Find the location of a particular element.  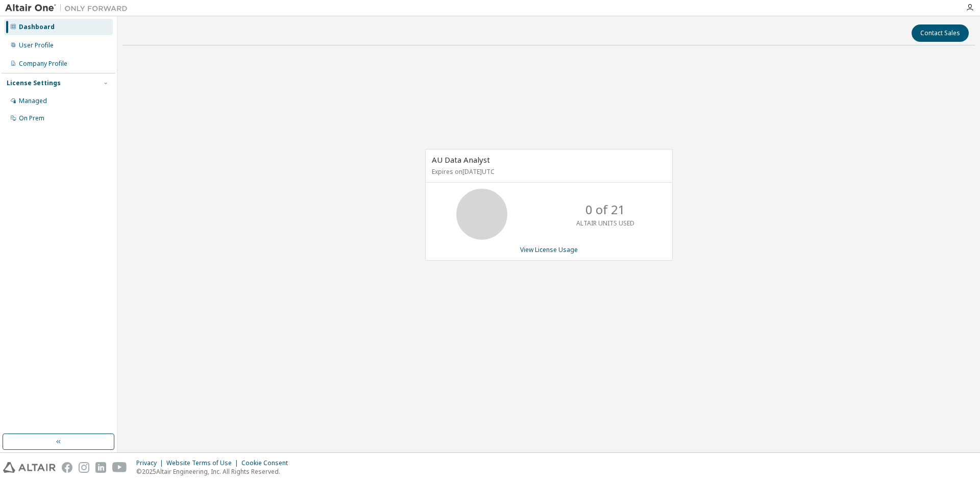

div: On Prem is located at coordinates (32, 119).